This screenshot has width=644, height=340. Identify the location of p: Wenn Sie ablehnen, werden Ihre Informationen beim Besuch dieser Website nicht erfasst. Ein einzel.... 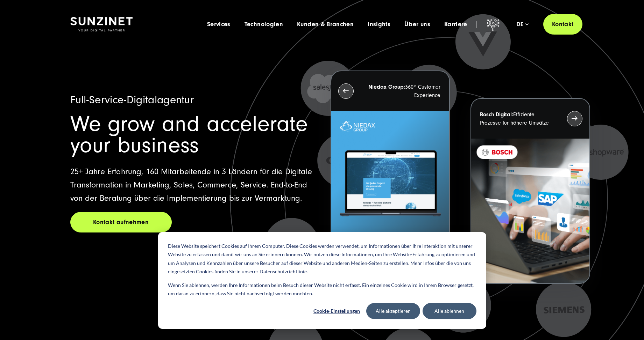
(322, 290).